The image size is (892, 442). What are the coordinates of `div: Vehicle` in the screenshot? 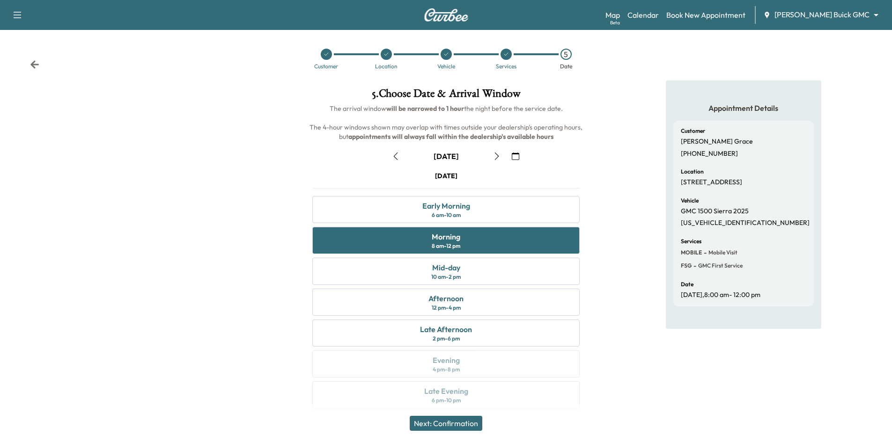 It's located at (446, 66).